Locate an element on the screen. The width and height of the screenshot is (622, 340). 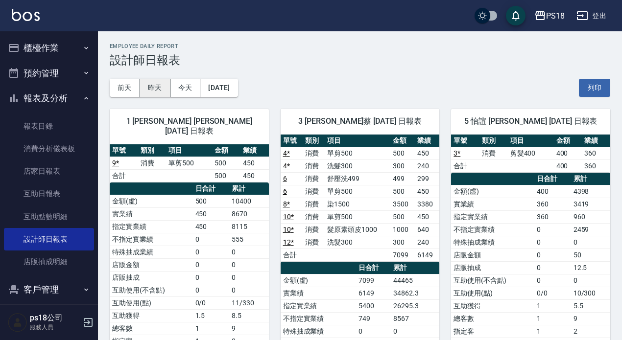
button: 昨天 is located at coordinates (155, 88).